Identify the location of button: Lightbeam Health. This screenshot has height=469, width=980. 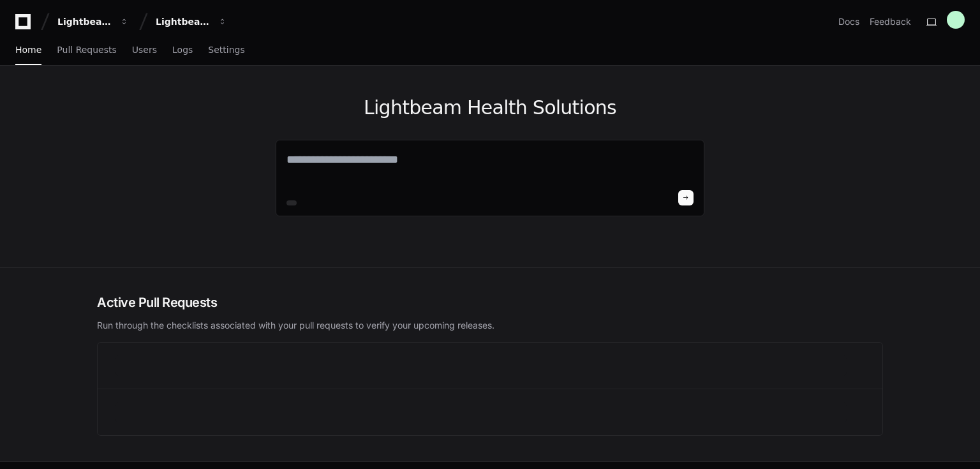
(93, 22).